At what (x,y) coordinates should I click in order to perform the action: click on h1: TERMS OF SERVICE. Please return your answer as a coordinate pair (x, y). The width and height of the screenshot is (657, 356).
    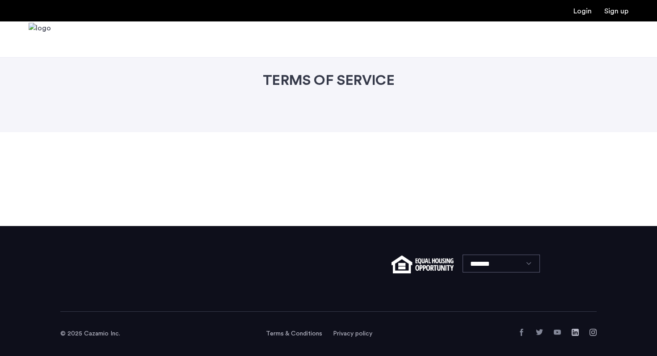
    Looking at the image, I should click on (328, 80).